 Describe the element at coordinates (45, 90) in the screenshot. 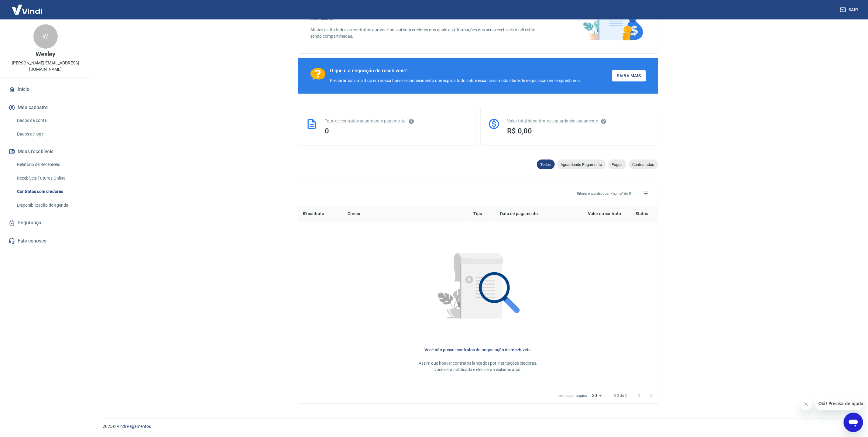

I see `a: Início` at that location.